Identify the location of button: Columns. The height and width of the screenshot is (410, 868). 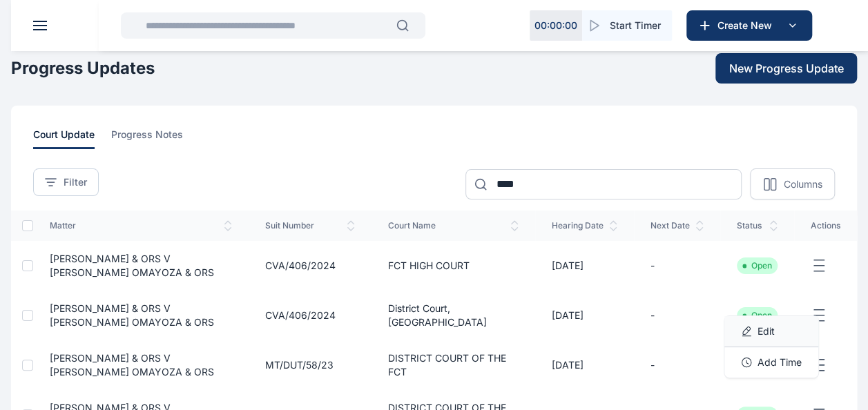
(792, 184).